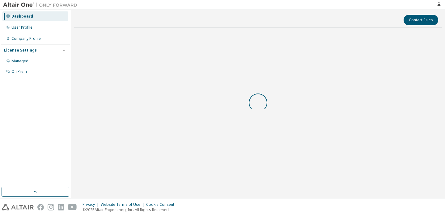 The image size is (445, 216). Describe the element at coordinates (19, 72) in the screenshot. I see `div: On Prem` at that location.